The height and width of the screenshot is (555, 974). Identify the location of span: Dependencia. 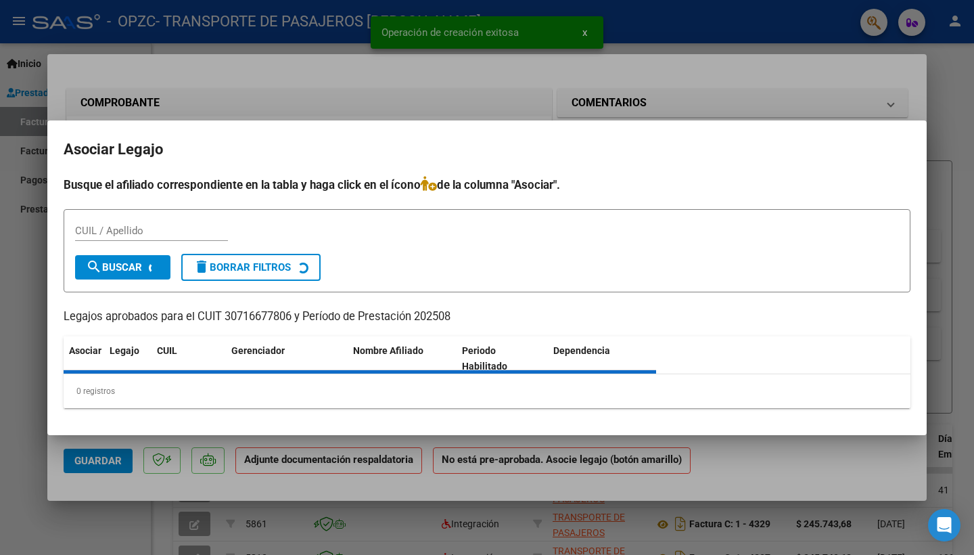
(582, 350).